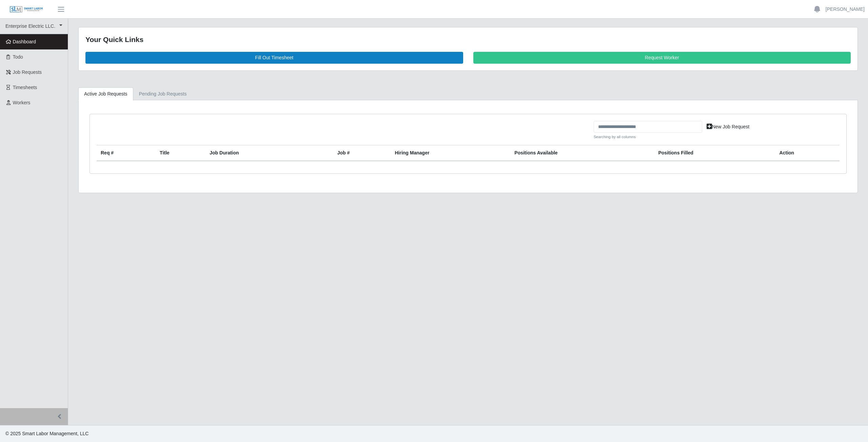  Describe the element at coordinates (25, 42) in the screenshot. I see `span: Dashboard` at that location.